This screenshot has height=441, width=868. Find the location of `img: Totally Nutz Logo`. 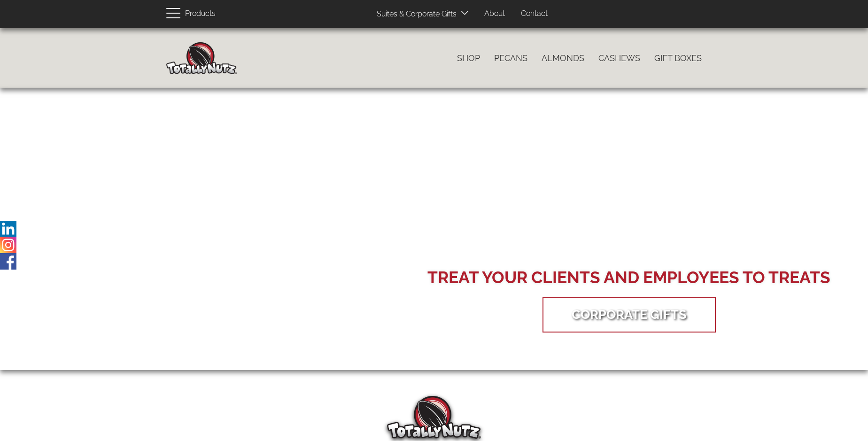

img: Totally Nutz Logo is located at coordinates (434, 417).